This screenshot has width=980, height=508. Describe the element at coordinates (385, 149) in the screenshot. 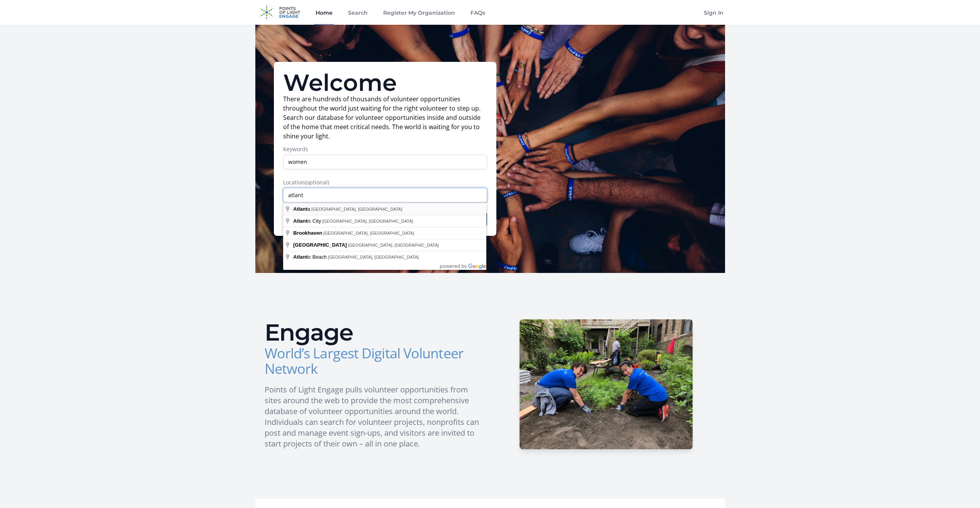

I see `label: Keywords` at that location.